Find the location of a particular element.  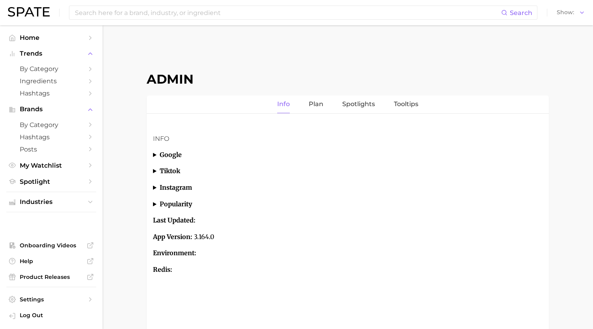

a: Help is located at coordinates (51, 261).